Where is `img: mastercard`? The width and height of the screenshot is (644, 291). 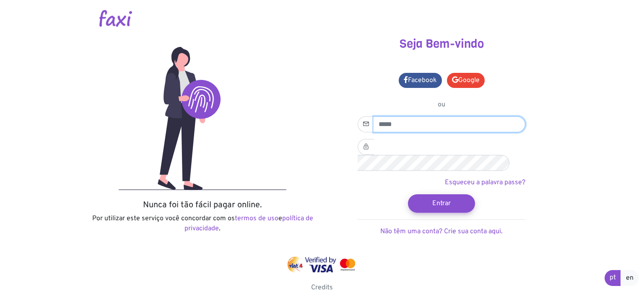 img: mastercard is located at coordinates (348, 265).